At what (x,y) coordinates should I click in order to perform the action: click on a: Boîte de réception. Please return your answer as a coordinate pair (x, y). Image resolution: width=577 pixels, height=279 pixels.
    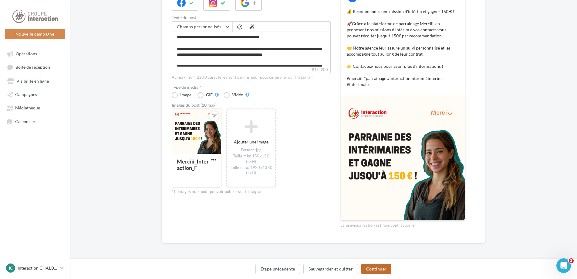
    Looking at the image, I should click on (35, 67).